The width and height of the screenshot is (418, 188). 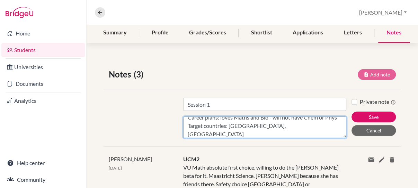 What do you see at coordinates (374, 116) in the screenshot?
I see `button: Save` at bounding box center [374, 116].